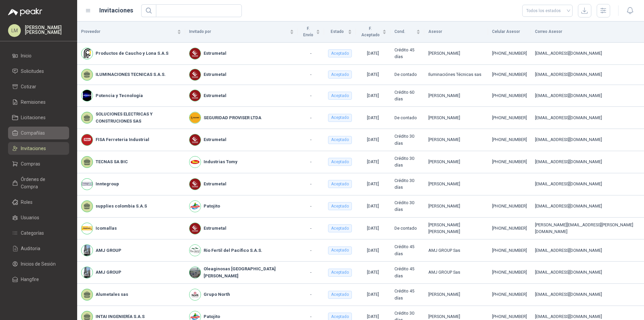  I want to click on span: Categorías, so click(32, 233).